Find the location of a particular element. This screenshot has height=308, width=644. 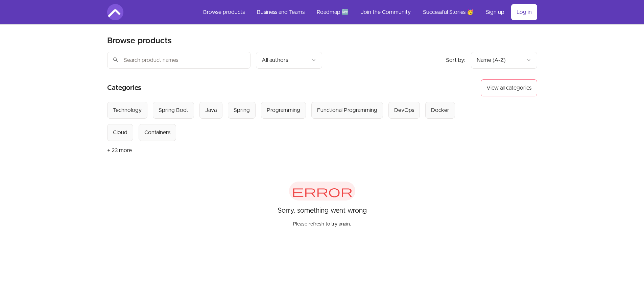

h2: Categories is located at coordinates (124, 88).